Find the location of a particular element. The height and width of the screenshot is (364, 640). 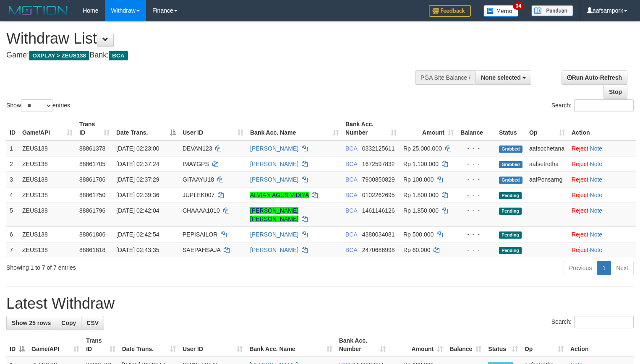

td: 6 is located at coordinates (12, 234).